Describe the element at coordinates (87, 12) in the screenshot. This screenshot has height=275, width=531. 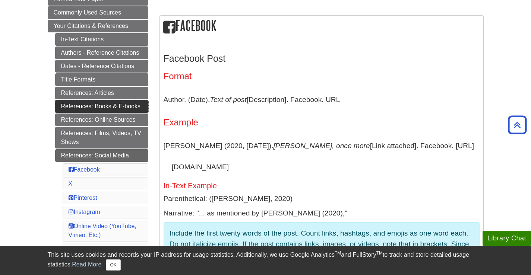
I see `span: Commonly Used Sources` at that location.